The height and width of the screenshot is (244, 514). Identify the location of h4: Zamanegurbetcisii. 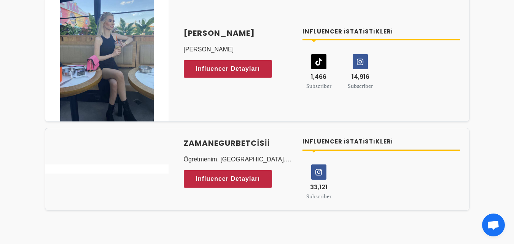
(239, 143).